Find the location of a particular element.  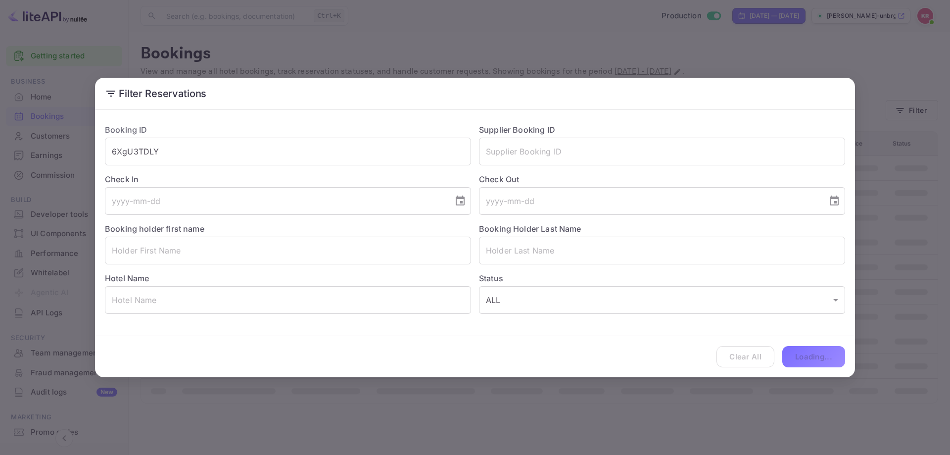

label: Check In is located at coordinates (288, 179).